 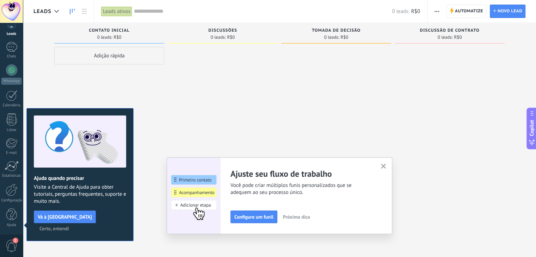 What do you see at coordinates (80, 178) in the screenshot?
I see `h2: Ajuda quando precisar` at bounding box center [80, 178].